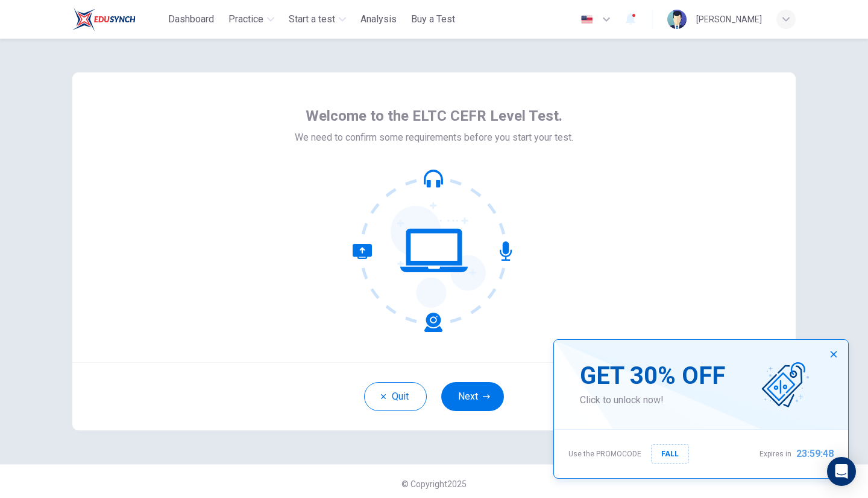 The height and width of the screenshot is (498, 868). What do you see at coordinates (433, 20) in the screenshot?
I see `span: Buy a Test` at bounding box center [433, 20].